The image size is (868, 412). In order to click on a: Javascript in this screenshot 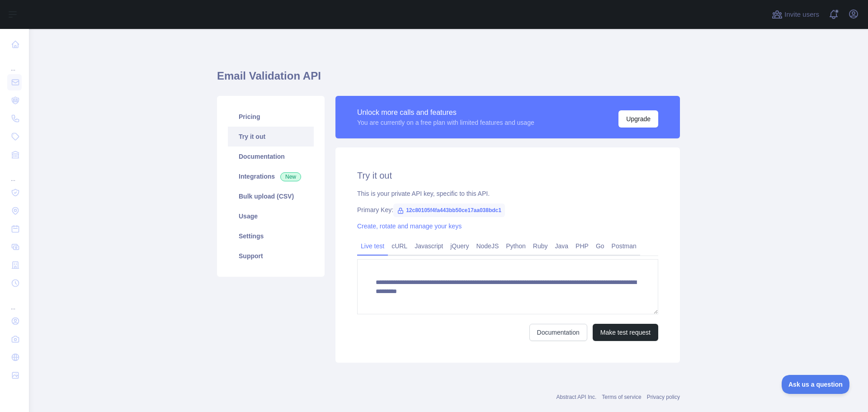, I will do `click(429, 246)`.